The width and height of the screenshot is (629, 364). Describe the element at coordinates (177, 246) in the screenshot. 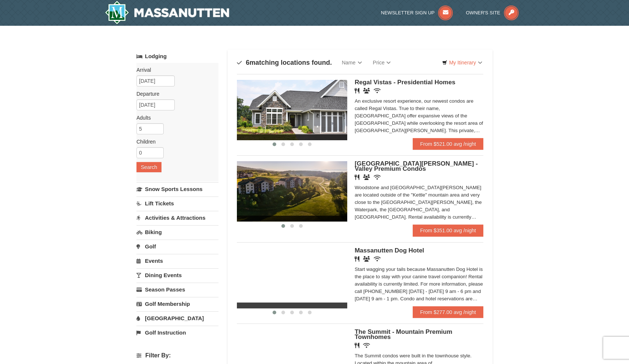

I see `a: Golf` at that location.